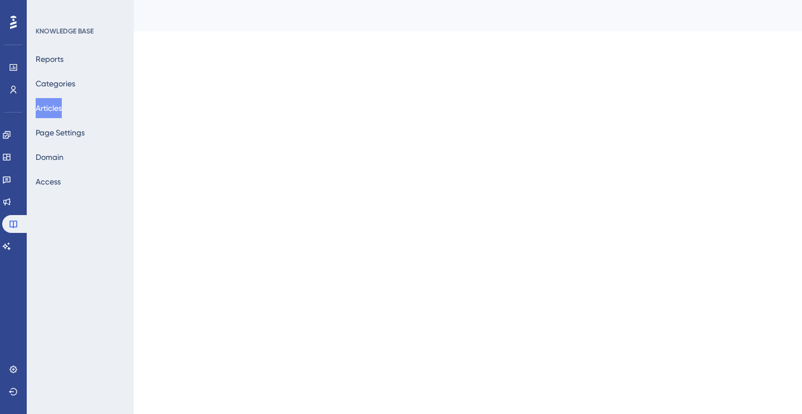 Image resolution: width=802 pixels, height=414 pixels. Describe the element at coordinates (48, 182) in the screenshot. I see `button: Access` at that location.